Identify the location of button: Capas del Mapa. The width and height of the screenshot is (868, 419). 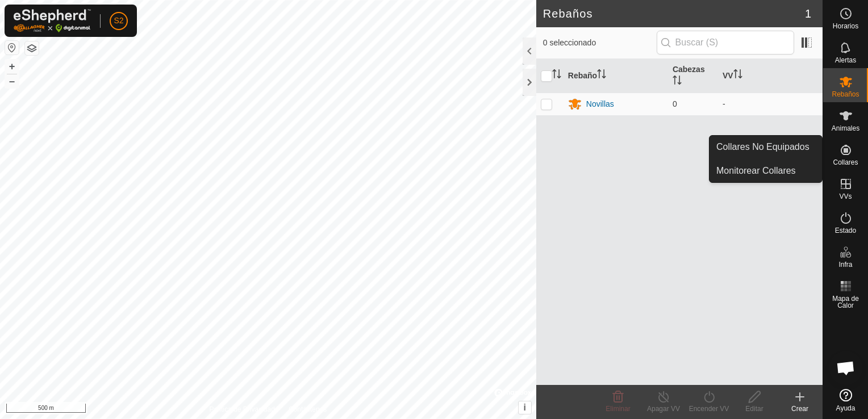
(32, 48).